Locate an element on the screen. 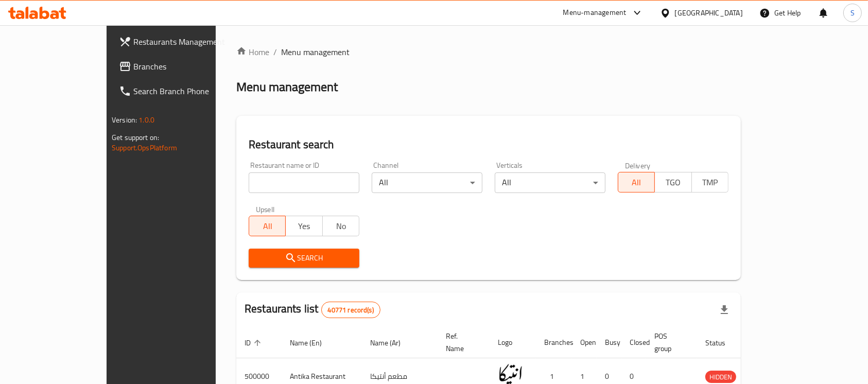  span: ID is located at coordinates (254, 343).